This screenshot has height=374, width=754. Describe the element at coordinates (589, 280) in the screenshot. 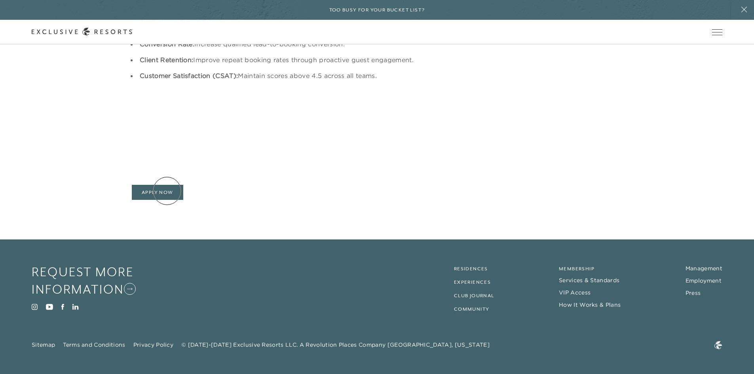

I see `a: Services & Standards` at that location.